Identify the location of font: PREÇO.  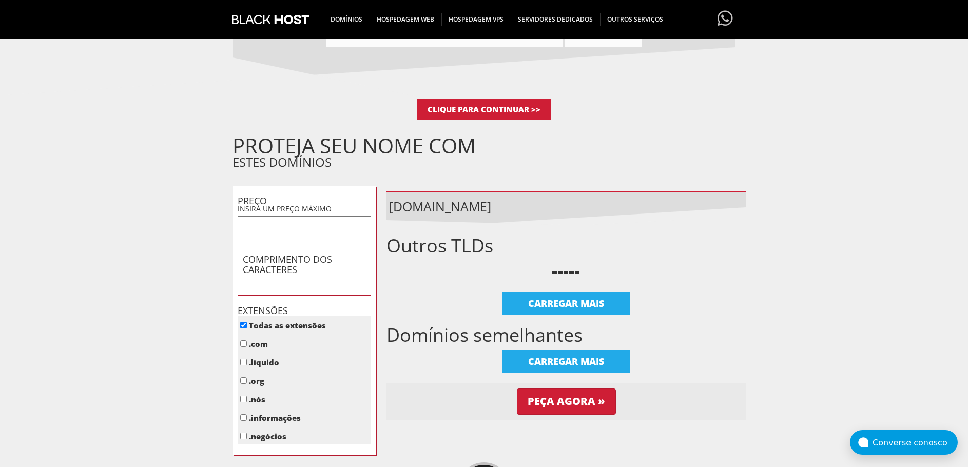
(252, 201).